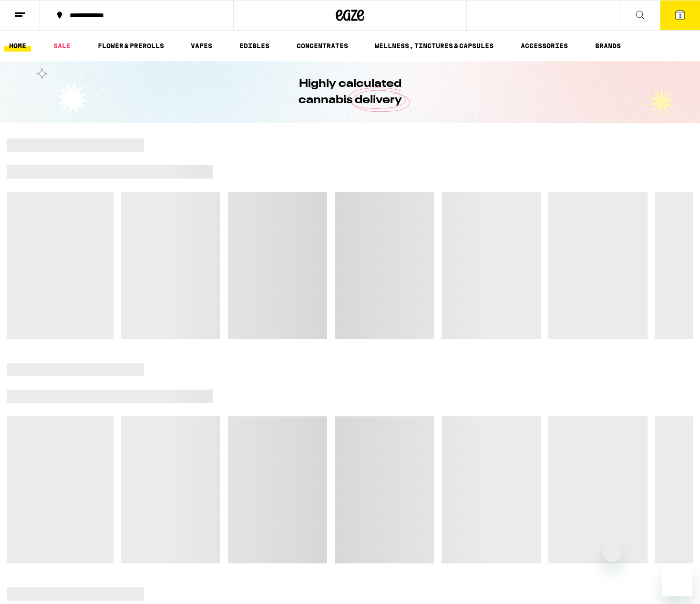 The width and height of the screenshot is (700, 604). What do you see at coordinates (544, 46) in the screenshot?
I see `a: ACCESSORIES` at bounding box center [544, 46].